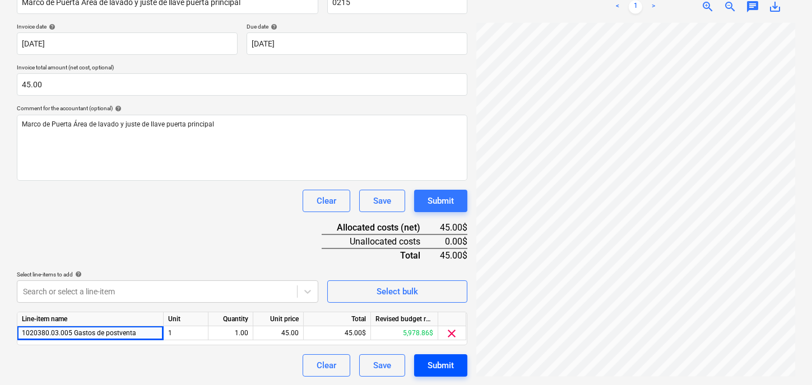 This screenshot has height=385, width=812. I want to click on div: 1.00, so click(230, 333).